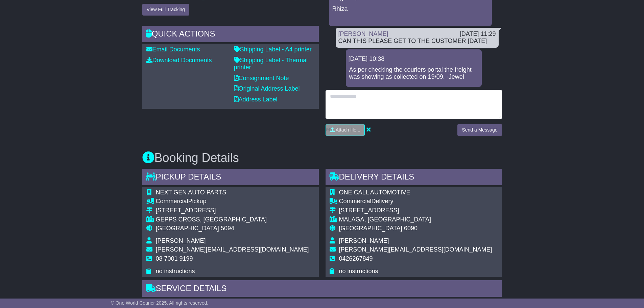 The image size is (644, 308). Describe the element at coordinates (322, 158) in the screenshot. I see `h3: Booking Details` at that location.